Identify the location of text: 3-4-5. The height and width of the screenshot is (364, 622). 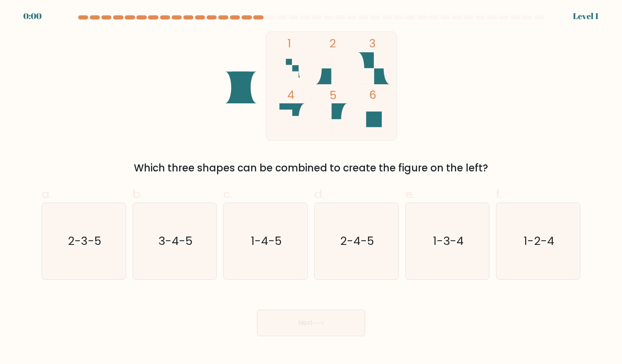
(176, 241).